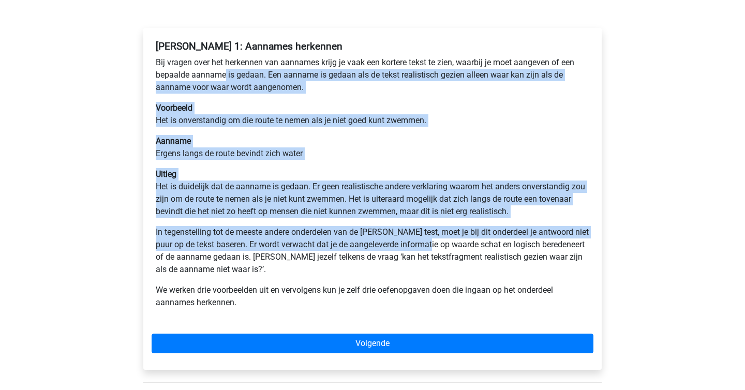 The image size is (745, 390). What do you see at coordinates (174, 108) in the screenshot?
I see `b: Voorbeeld` at bounding box center [174, 108].